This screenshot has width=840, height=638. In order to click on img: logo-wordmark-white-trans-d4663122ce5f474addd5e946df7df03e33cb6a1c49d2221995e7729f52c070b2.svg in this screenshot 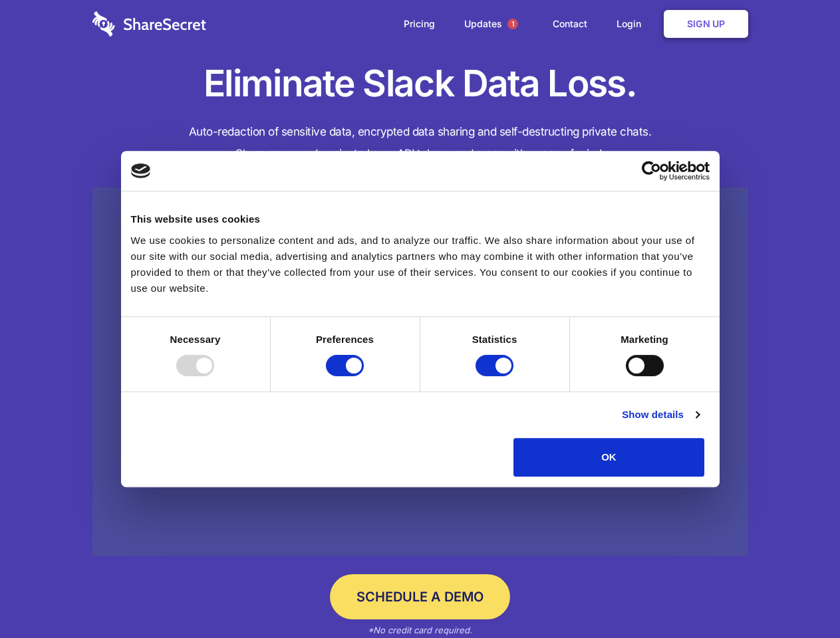, I will do `click(149, 24)`.